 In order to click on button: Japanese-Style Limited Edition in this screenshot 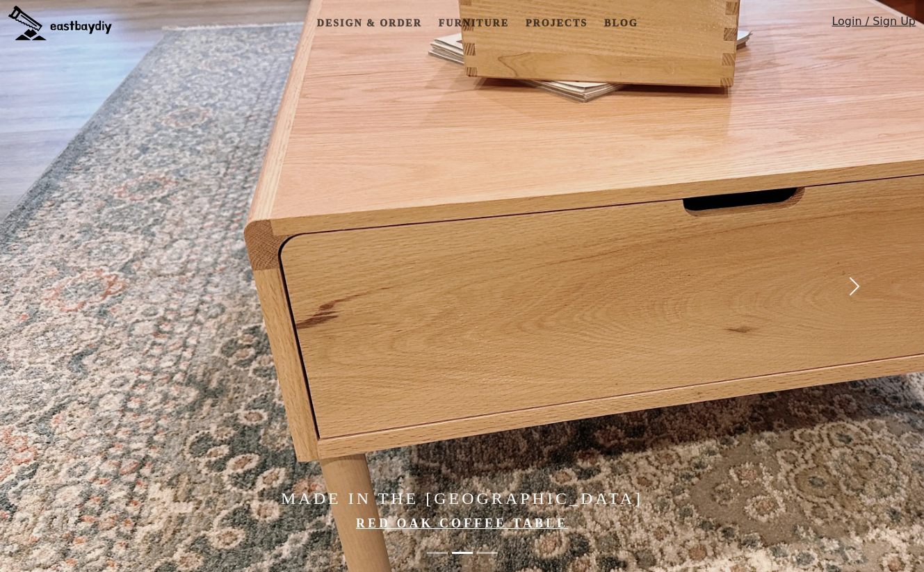, I will do `click(438, 552)`.